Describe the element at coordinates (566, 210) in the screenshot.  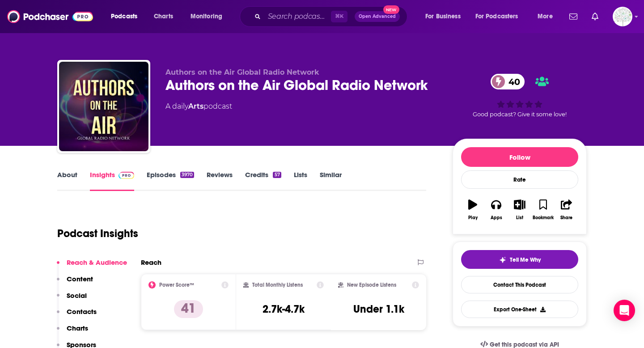
I see `button: Share` at that location.